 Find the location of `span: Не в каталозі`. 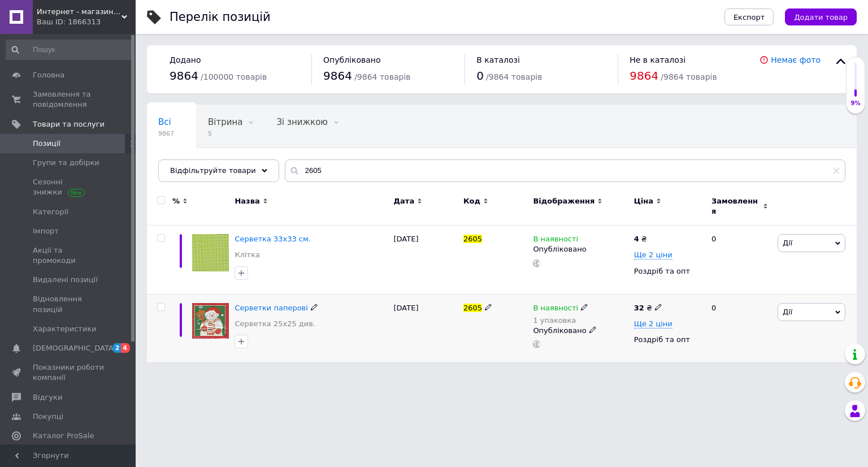

span: Не в каталозі is located at coordinates (657, 60).